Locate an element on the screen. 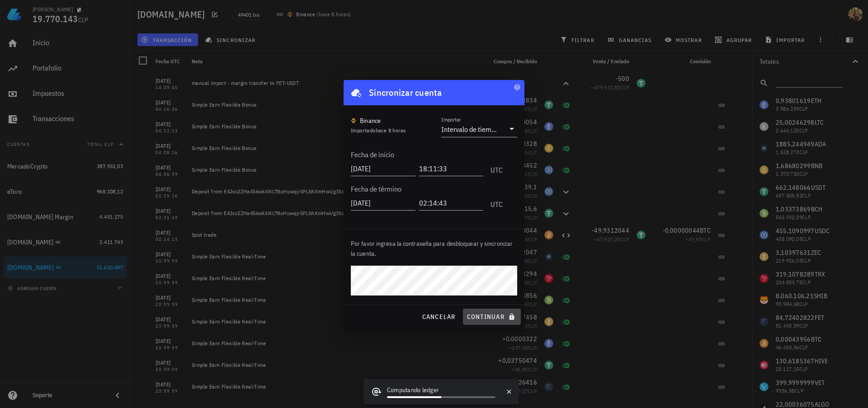  div: Intervalo de tiempo is located at coordinates (469, 129).